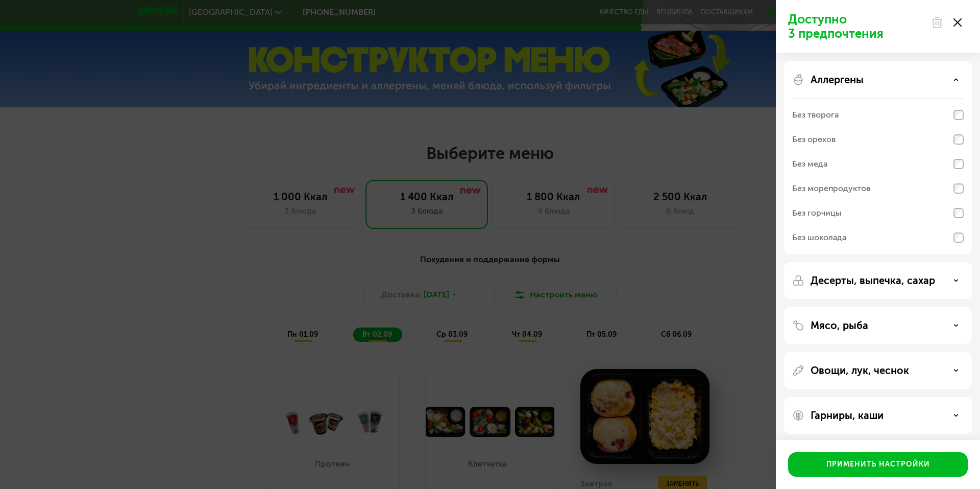 The image size is (980, 489). Describe the element at coordinates (813, 139) in the screenshot. I see `div: Без орехов` at that location.